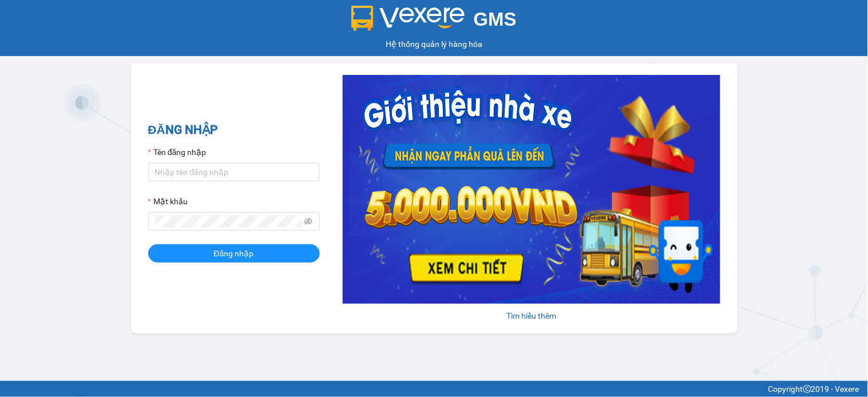  Describe the element at coordinates (408, 19) in the screenshot. I see `img: logo 2` at that location.